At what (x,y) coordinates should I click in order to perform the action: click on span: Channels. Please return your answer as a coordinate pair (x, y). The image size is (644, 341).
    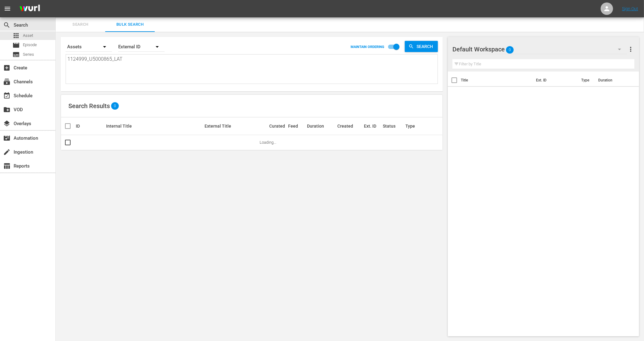
    Looking at the image, I should click on (7, 82).